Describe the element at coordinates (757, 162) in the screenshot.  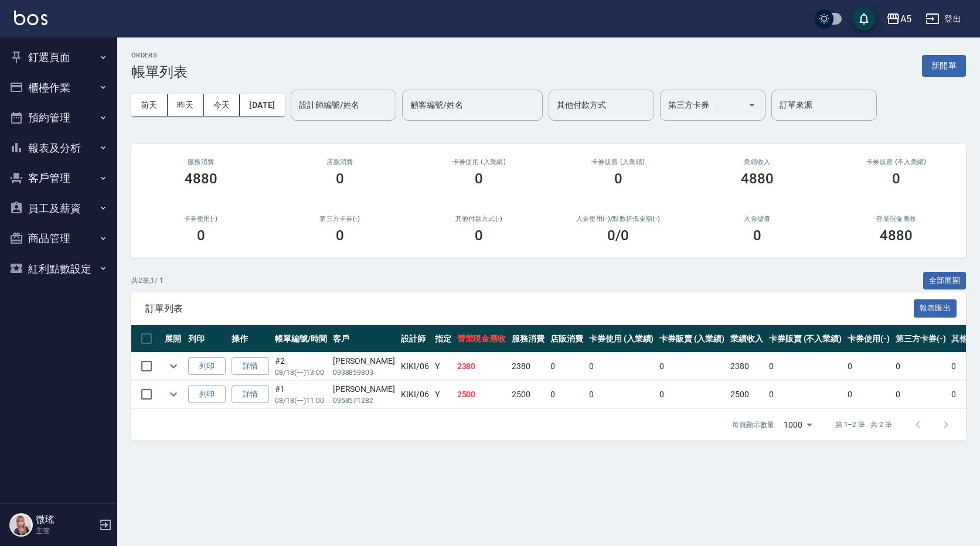
I see `h2: 業績收入` at that location.